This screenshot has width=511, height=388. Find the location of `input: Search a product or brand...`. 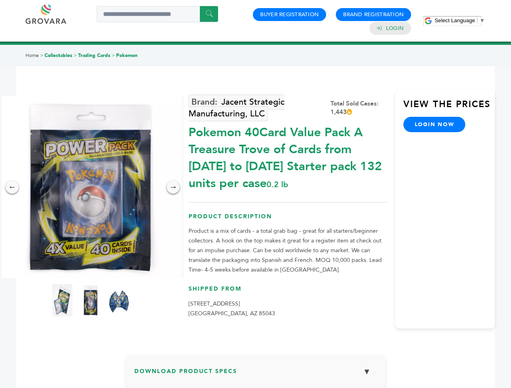

input: Search a product or brand... is located at coordinates (157, 14).